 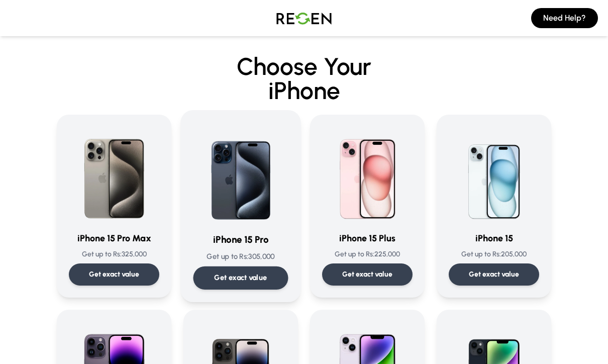 I want to click on p: Get up to Rs: 325,000, so click(x=114, y=255).